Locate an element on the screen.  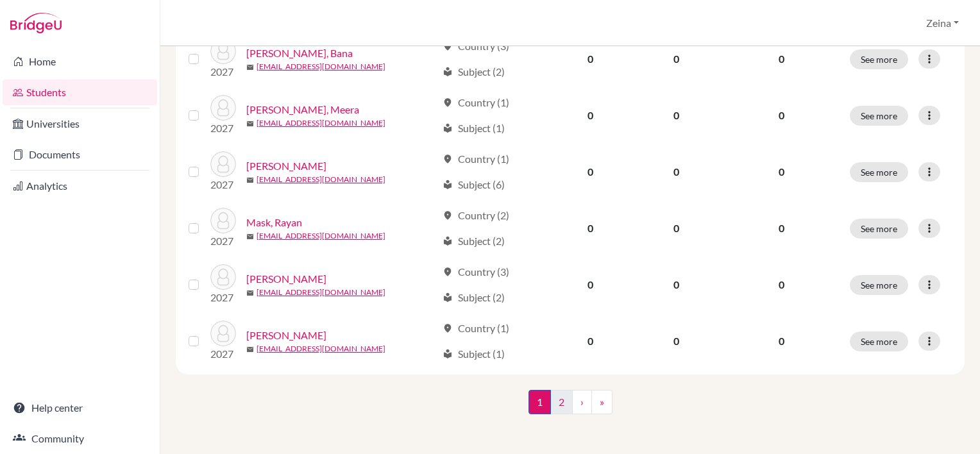
a: Help center is located at coordinates (80, 408).